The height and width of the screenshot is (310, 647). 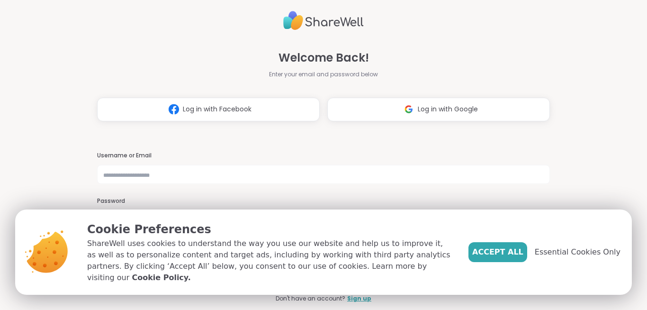 What do you see at coordinates (448, 109) in the screenshot?
I see `span: Log in with Google` at bounding box center [448, 109].